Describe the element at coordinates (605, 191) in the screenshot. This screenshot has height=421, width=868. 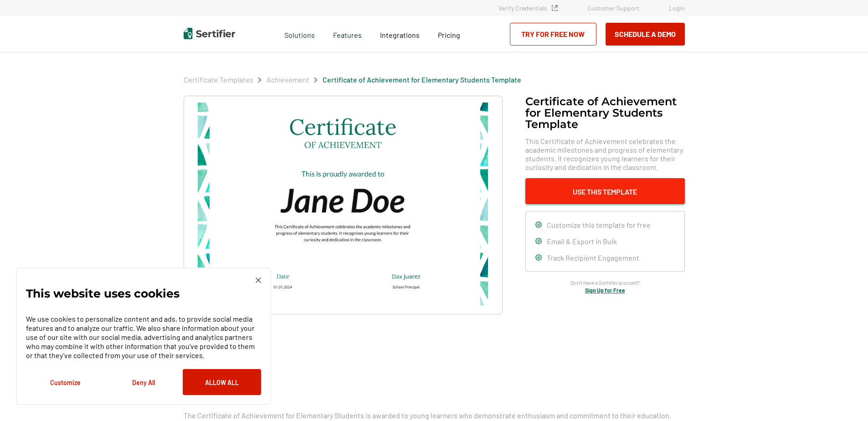
I see `button: Use This Template` at that location.